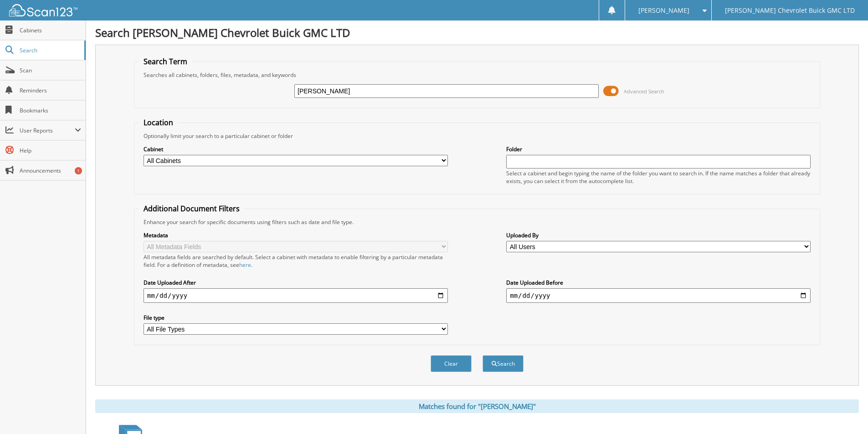 The height and width of the screenshot is (434, 868). What do you see at coordinates (658, 177) in the screenshot?
I see `div: Select a cabinet and begin typing the name of the folder you want to search in. If the name match...` at bounding box center [658, 177].